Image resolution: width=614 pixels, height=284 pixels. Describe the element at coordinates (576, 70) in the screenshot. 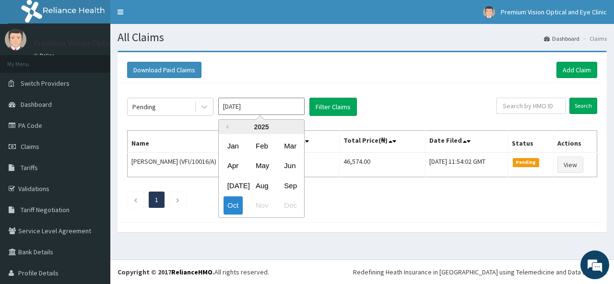

I see `a: Add Claim` at that location.